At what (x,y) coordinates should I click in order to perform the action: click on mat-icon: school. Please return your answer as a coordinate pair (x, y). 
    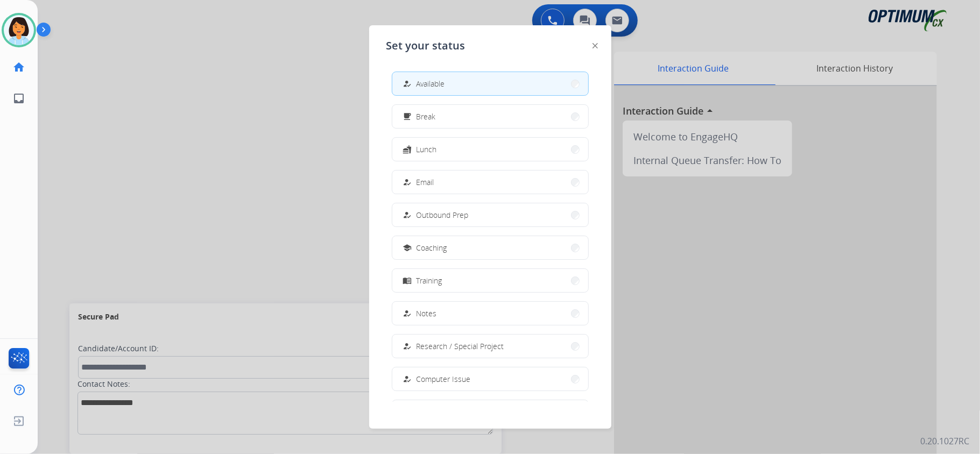
    Looking at the image, I should click on (407, 248).